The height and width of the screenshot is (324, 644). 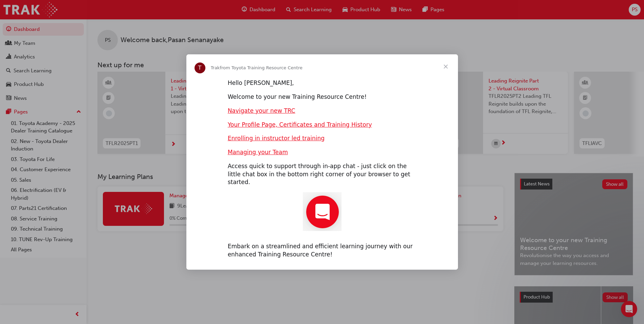 What do you see at coordinates (258, 152) in the screenshot?
I see `a: Managing your Team` at bounding box center [258, 152].